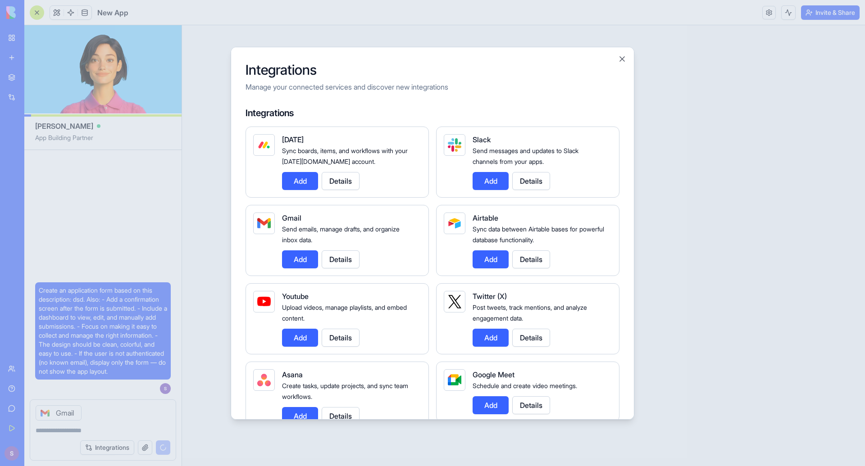  Describe the element at coordinates (345, 391) in the screenshot. I see `span: Create tasks, update projects, and sync team workflows.` at that location.